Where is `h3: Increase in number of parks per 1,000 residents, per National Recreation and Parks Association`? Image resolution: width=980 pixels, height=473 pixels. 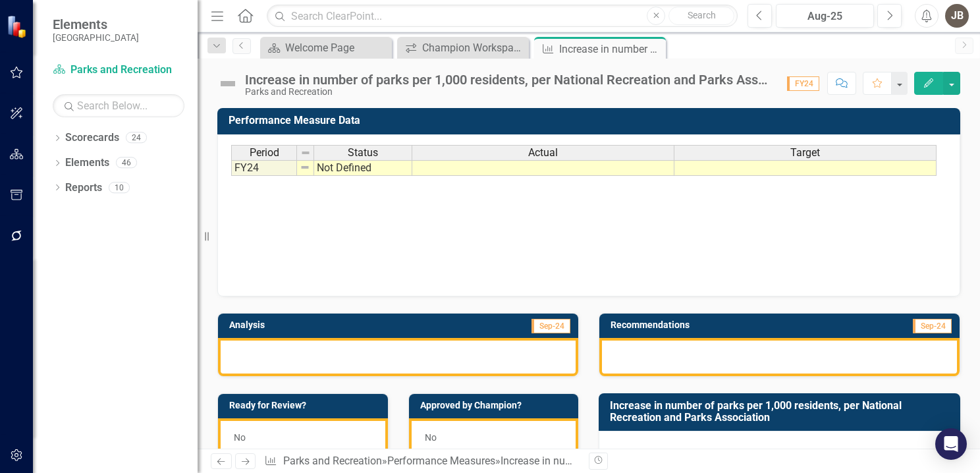 h3: Increase in number of parks per 1,000 residents, per National Recreation and Parks Association is located at coordinates (782, 411).